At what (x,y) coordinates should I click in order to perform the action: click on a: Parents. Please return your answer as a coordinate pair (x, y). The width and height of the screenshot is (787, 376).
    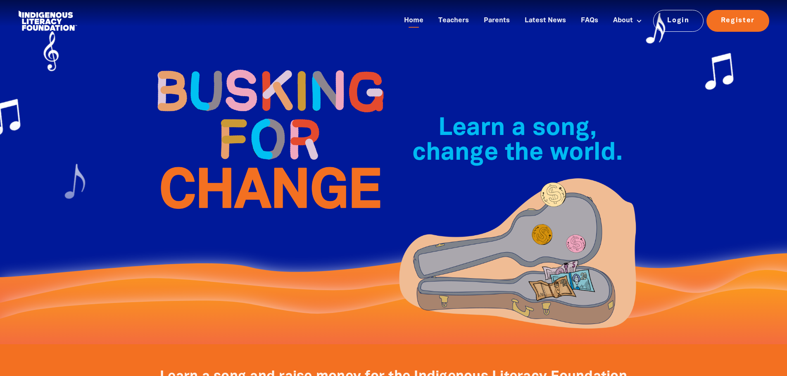
    Looking at the image, I should click on (497, 21).